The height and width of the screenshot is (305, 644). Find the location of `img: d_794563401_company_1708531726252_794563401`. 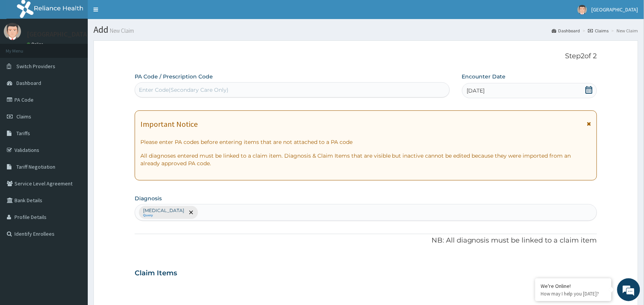

img: d_794563401_company_1708531726252_794563401 is located at coordinates (22, 48).